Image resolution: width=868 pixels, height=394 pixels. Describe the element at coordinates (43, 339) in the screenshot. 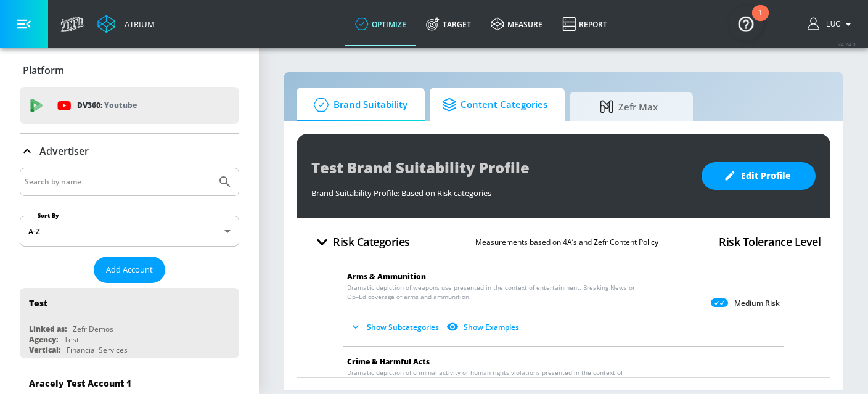

I see `div: Agency:` at that location.